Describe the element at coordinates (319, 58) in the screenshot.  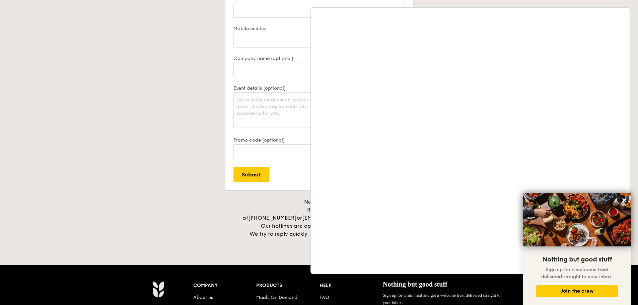
I see `label: Company name (optional)` at that location.